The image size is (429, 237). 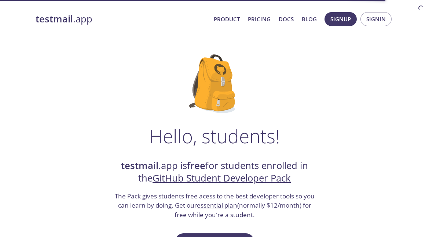 What do you see at coordinates (309, 19) in the screenshot?
I see `a: Blog` at bounding box center [309, 19].